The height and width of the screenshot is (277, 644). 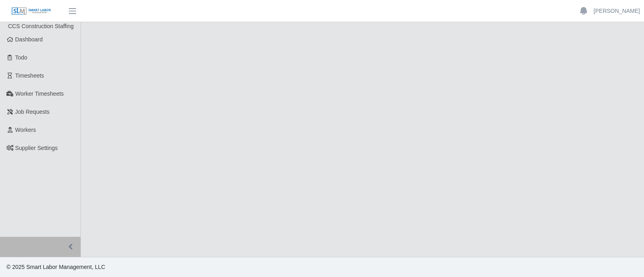 What do you see at coordinates (22, 58) in the screenshot?
I see `span: Todo` at bounding box center [22, 58].